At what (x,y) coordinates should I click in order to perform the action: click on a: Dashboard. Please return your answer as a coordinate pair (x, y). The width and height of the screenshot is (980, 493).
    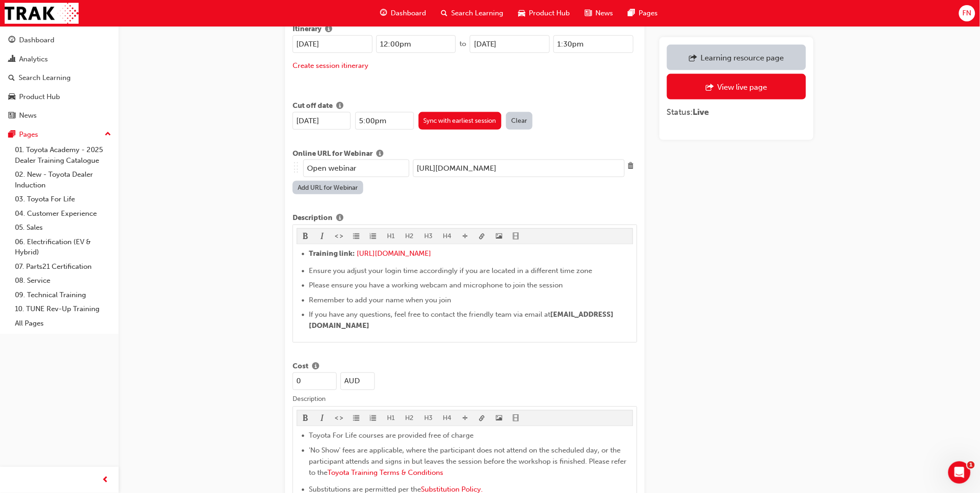
    Looking at the image, I should click on (59, 40).